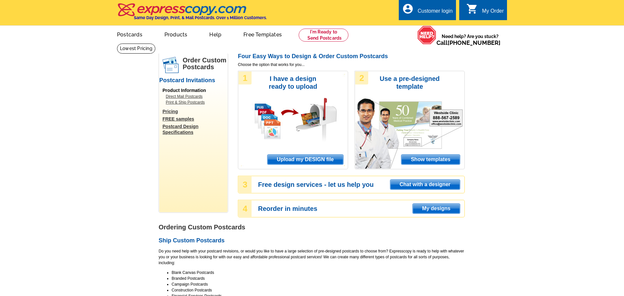  I want to click on h2: Four Easy Ways to Design & Order Custom Postcards, so click(351, 57).